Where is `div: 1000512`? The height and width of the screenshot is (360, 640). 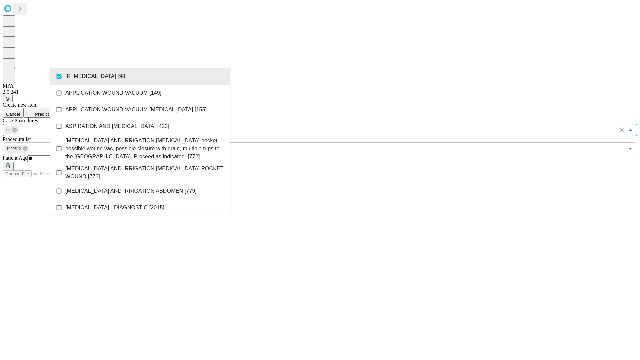
div: 1000512 is located at coordinates (16, 149).